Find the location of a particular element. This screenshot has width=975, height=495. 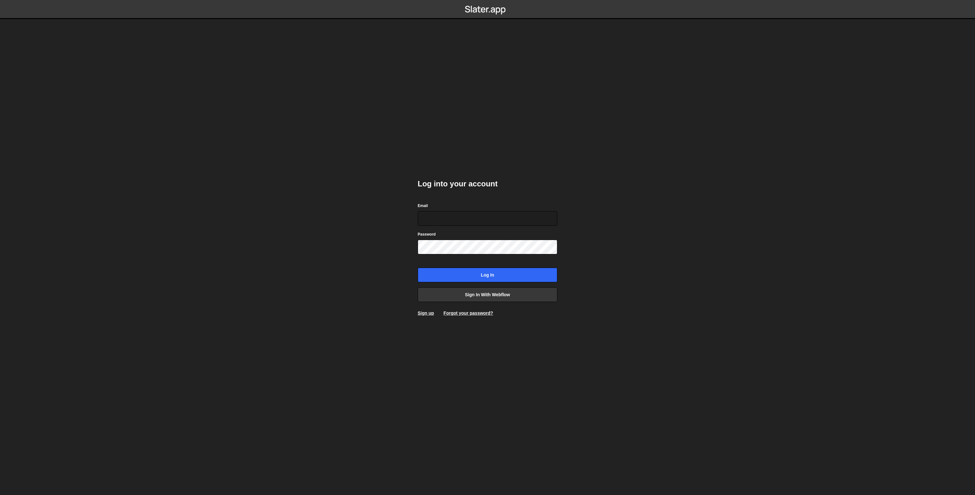

input: Log in is located at coordinates (488, 275).